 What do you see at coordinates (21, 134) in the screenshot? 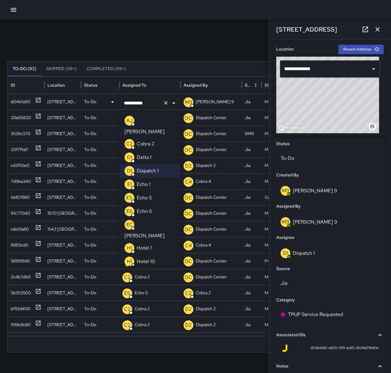
I see `div: 352bc370` at bounding box center [21, 134].